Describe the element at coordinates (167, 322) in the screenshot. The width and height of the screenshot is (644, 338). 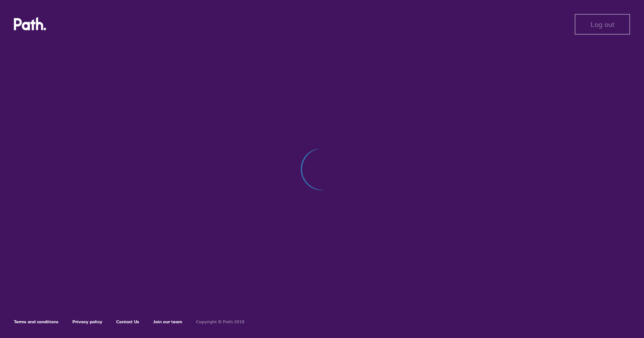
I see `a: Join our team` at that location.